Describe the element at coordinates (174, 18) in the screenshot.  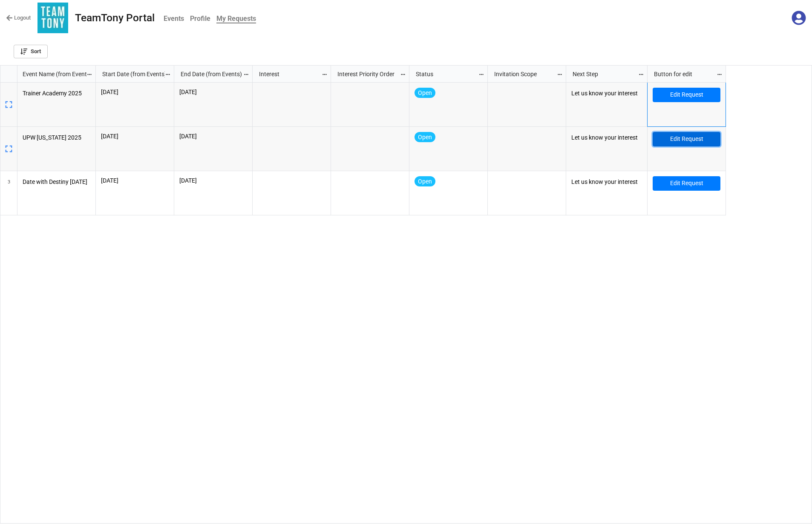
I see `b: Events` at that location.